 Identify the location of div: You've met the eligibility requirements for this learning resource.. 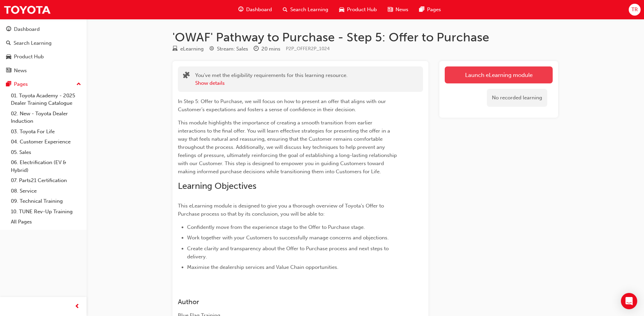
(271, 79).